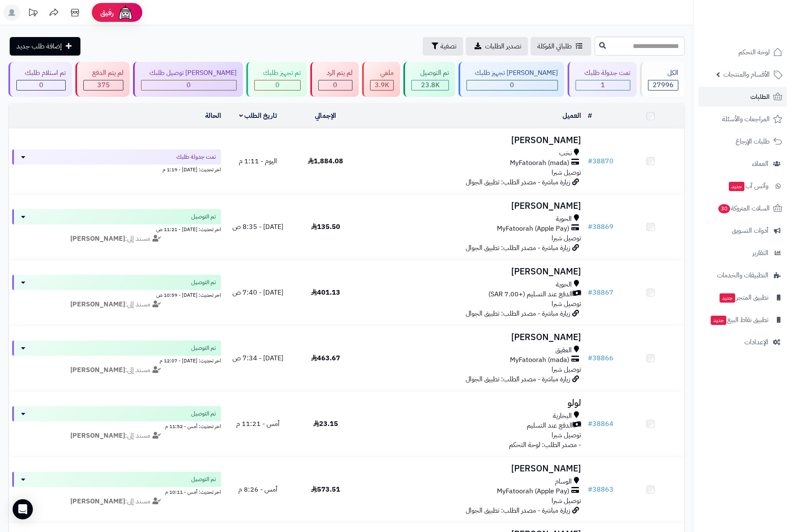 This screenshot has height=532, width=792. I want to click on span: العقيق, so click(563, 350).